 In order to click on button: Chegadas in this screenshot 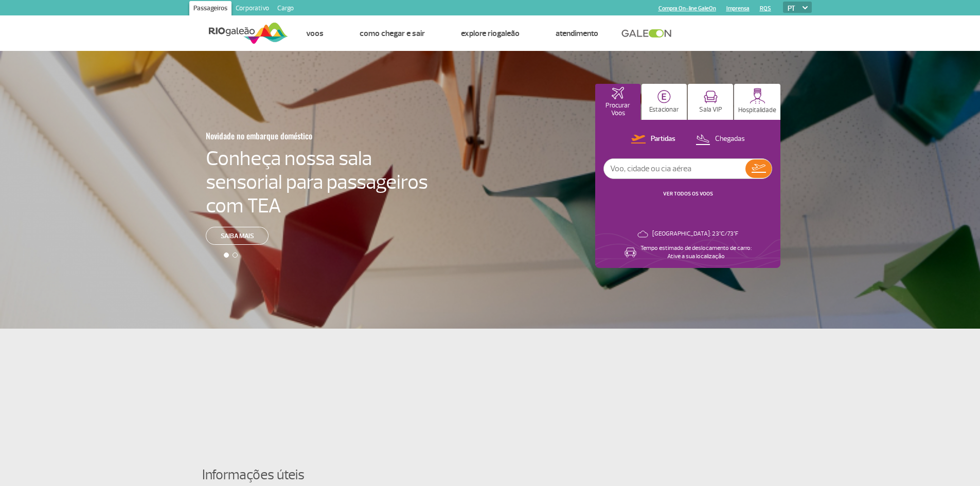, I will do `click(720, 139)`.